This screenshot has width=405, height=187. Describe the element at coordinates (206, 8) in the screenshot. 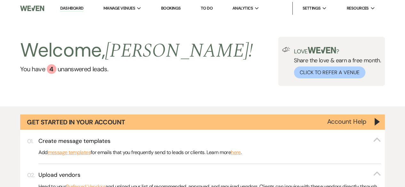

I see `a: To Do` at that location.